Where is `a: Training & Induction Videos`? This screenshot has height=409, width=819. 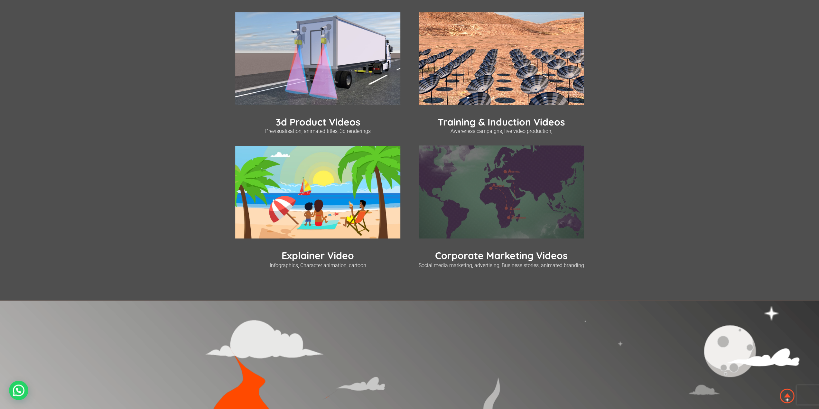
a: Training & Induction Videos is located at coordinates (501, 122).